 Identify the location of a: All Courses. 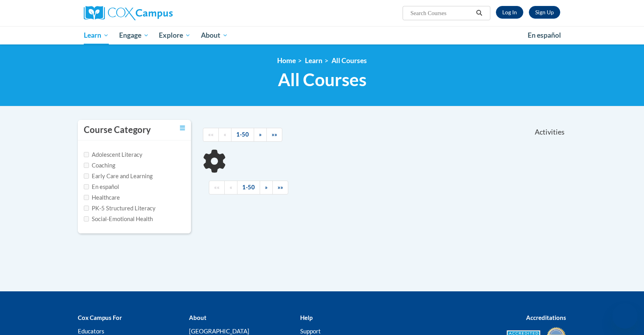
(349, 60).